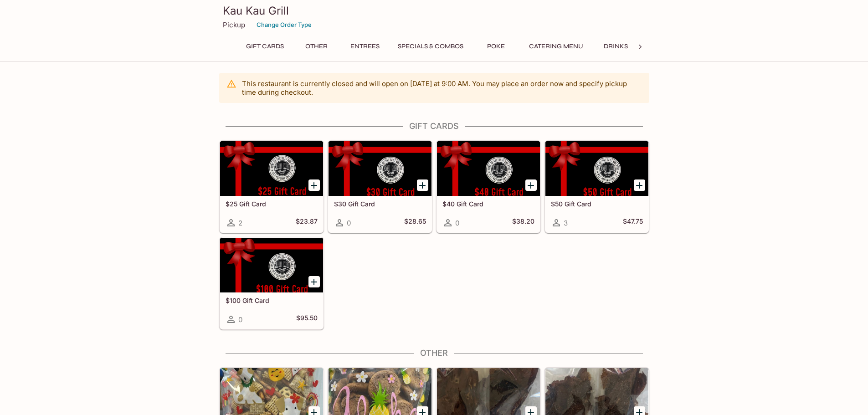 The image size is (868, 415). Describe the element at coordinates (556, 47) in the screenshot. I see `button: Catering Menu` at that location.